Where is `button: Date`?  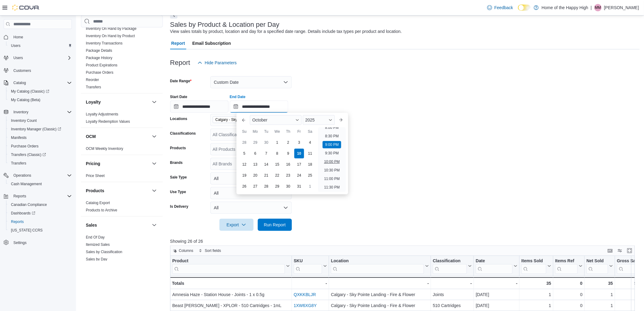 button: Date is located at coordinates (497, 266).